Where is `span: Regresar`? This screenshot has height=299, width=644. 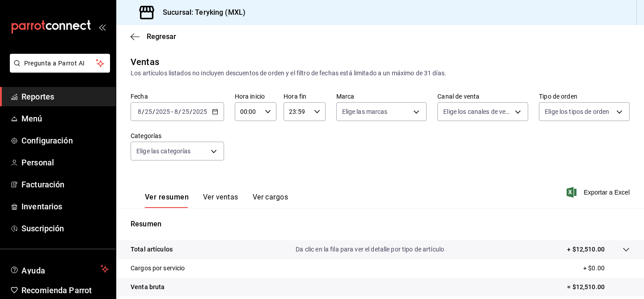 span: Regresar is located at coordinates (162, 36).